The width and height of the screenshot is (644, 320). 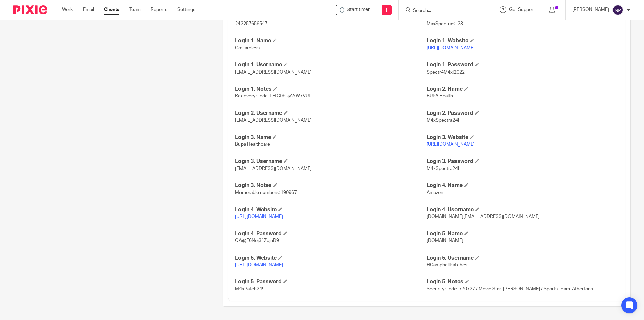 I want to click on h4: Login 5. Website, so click(x=331, y=258).